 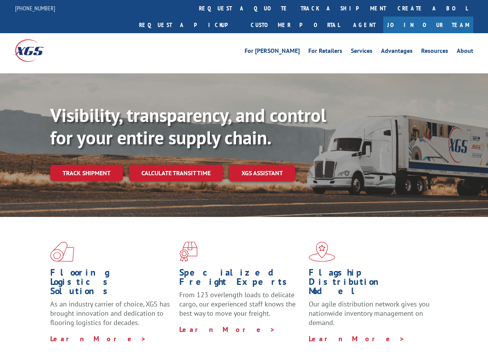 I want to click on a: Resources, so click(x=435, y=52).